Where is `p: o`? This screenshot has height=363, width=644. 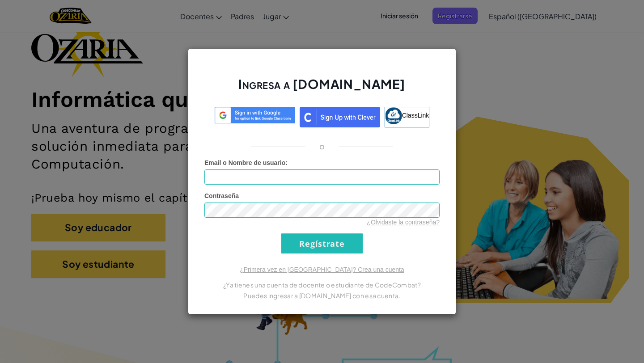
p: o is located at coordinates (322, 146).